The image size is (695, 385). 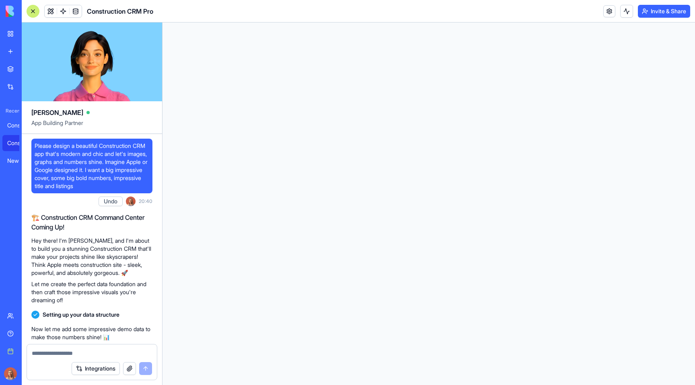 What do you see at coordinates (96, 369) in the screenshot?
I see `button: Integrations` at bounding box center [96, 369].